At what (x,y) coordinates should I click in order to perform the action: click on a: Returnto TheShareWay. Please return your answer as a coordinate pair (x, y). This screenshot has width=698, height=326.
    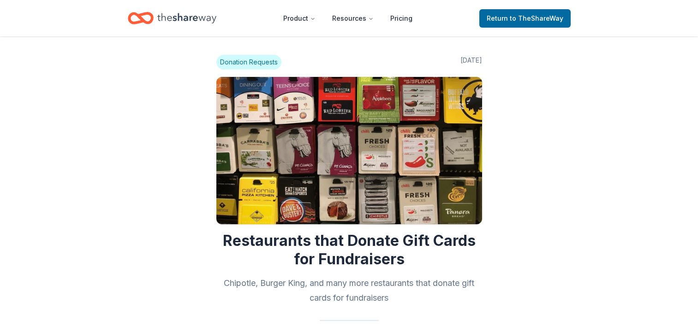
    Looking at the image, I should click on (525, 18).